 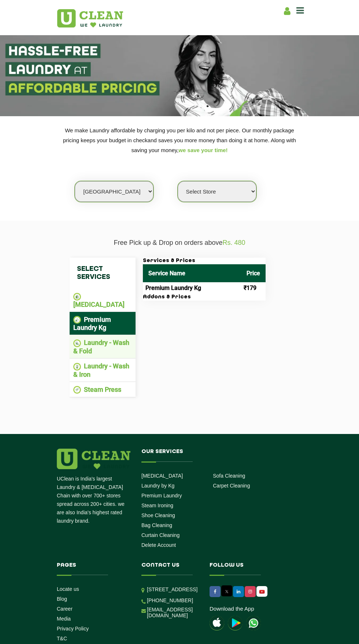 What do you see at coordinates (77, 366) in the screenshot?
I see `img: Laundry - Wash & Iron` at bounding box center [77, 366].